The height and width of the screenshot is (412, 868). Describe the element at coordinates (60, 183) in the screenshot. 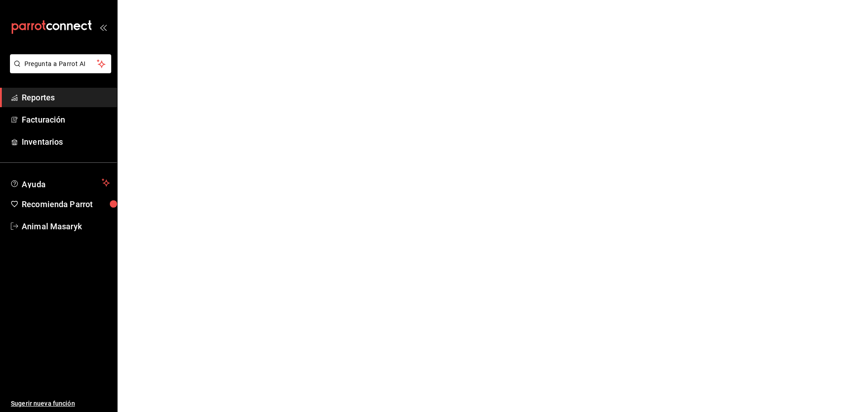

I see `span: Ayuda` at that location.